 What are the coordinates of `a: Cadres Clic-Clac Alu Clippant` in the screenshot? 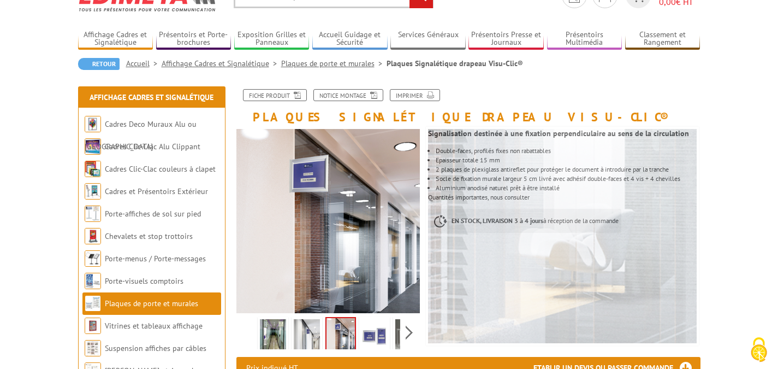 It's located at (152, 146).